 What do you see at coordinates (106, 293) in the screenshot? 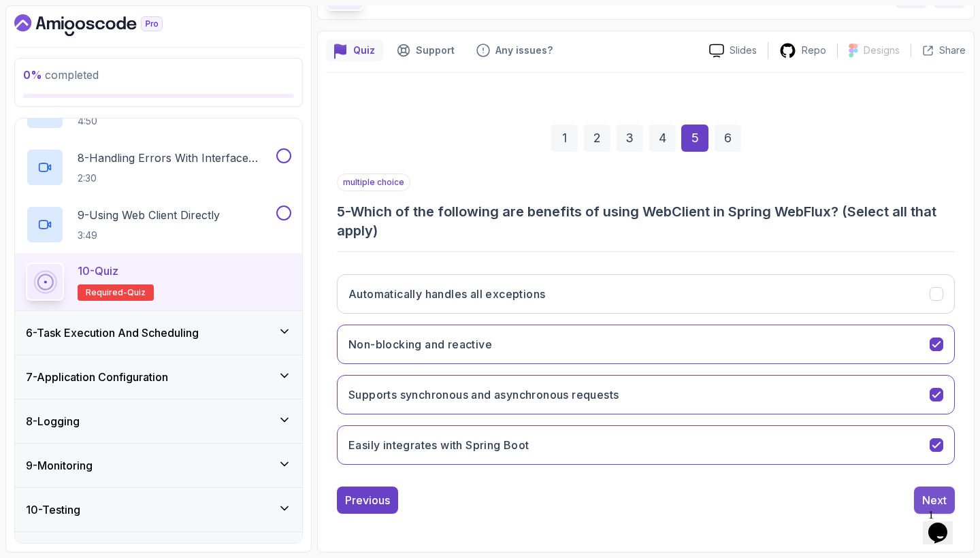
I see `span: Required-` at bounding box center [106, 293].